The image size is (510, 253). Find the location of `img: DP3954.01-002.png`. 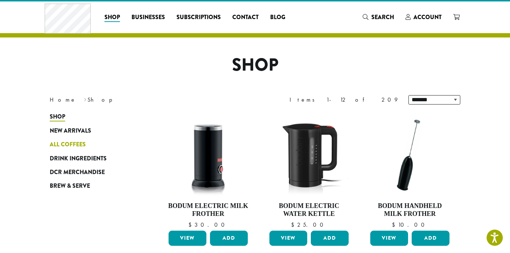

img: DP3954.01-002.png is located at coordinates (208, 155).